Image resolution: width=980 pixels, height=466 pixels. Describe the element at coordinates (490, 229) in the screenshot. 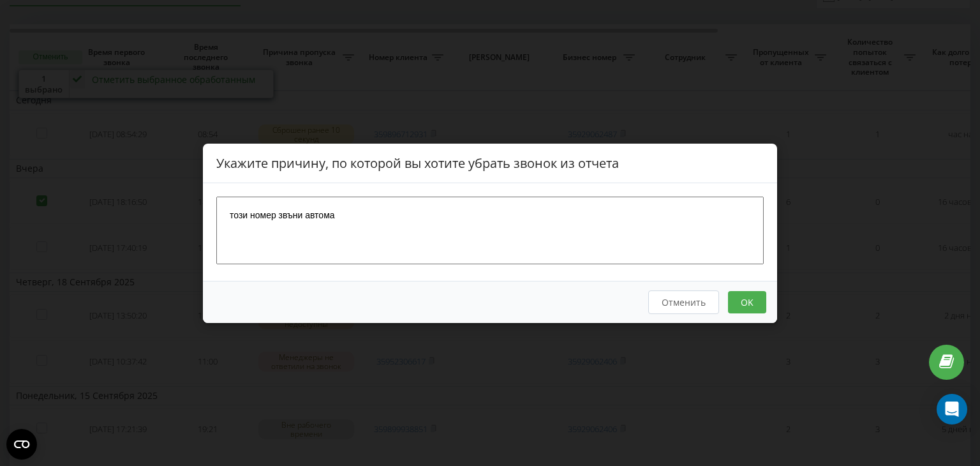

I see `textarea: този номер звъни автома` at that location.